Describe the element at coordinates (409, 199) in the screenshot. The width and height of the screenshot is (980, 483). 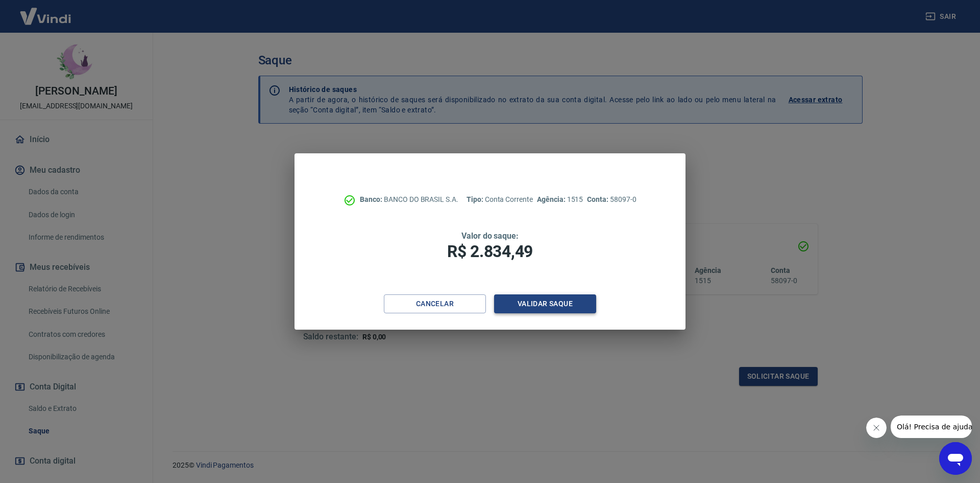
I see `p: BANCO DO BRASIL S.A.` at that location.